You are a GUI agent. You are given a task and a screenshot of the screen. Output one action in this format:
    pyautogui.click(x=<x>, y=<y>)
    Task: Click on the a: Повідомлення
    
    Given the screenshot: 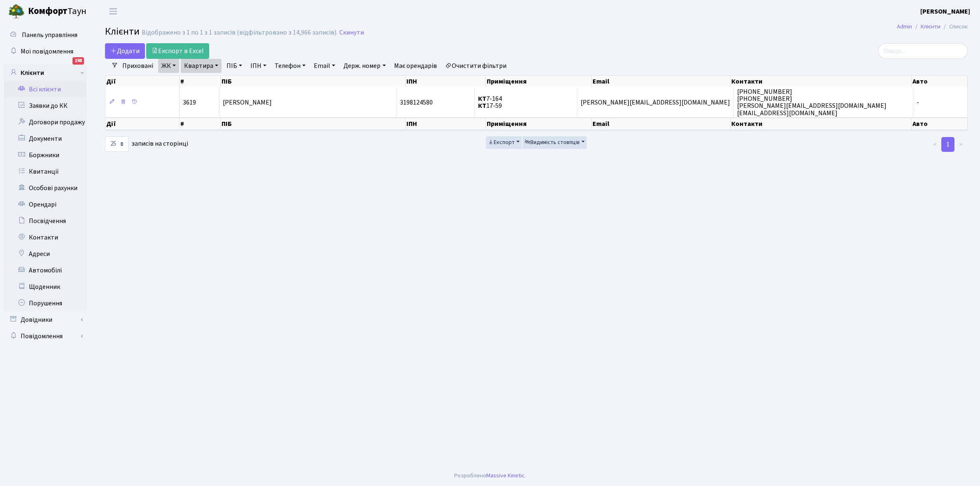 What is the action you would take?
    pyautogui.click(x=45, y=337)
    